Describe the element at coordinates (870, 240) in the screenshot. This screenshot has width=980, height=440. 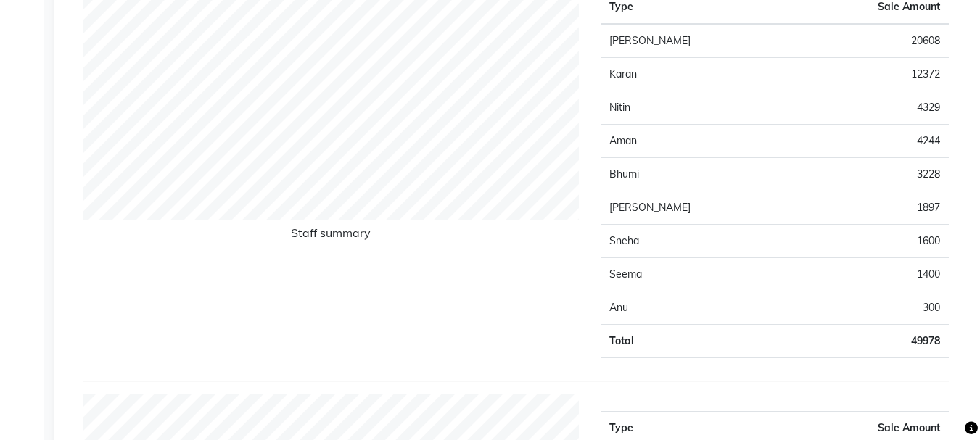
I see `td: 1600` at that location.